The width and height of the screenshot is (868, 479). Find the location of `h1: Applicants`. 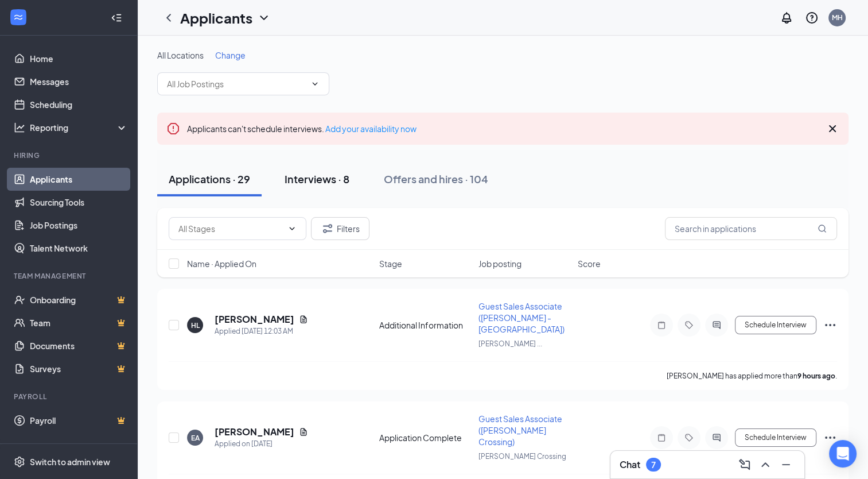

h1: Applicants is located at coordinates (217, 18).